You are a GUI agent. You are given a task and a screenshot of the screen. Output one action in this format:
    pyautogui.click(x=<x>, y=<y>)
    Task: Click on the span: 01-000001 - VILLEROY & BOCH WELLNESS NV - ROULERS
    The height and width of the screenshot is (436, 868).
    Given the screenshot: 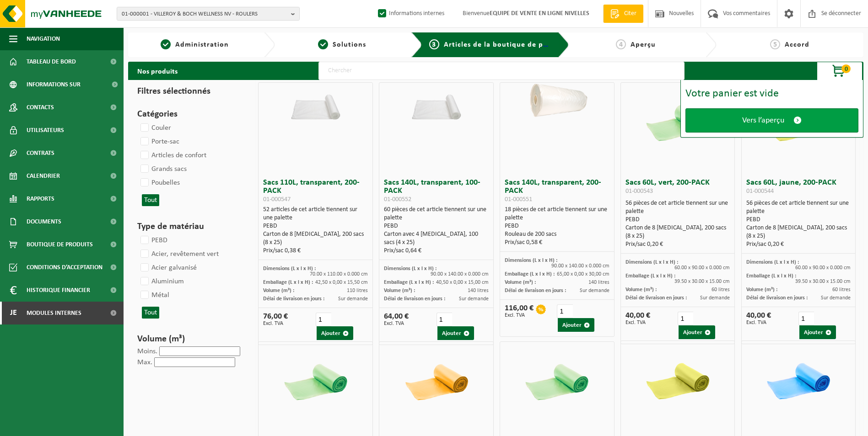 What is the action you would take?
    pyautogui.click(x=204, y=15)
    